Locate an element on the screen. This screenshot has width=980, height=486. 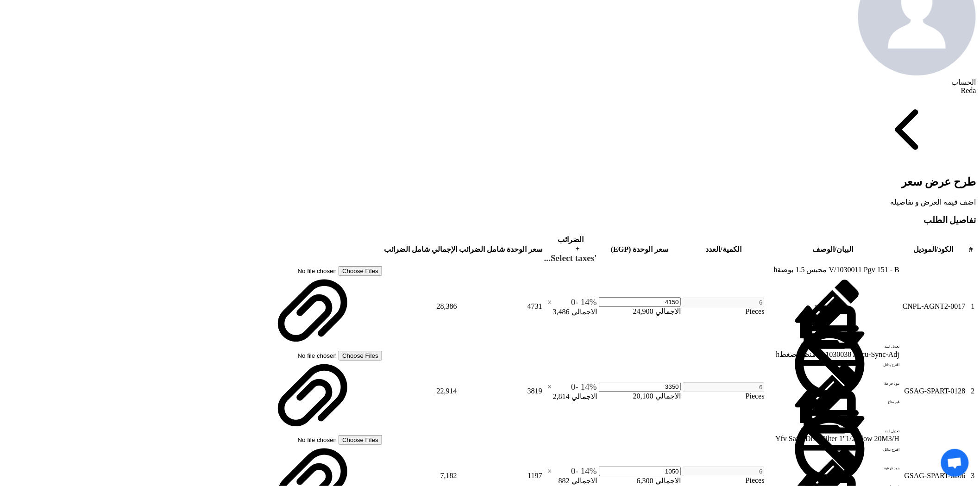
div: Reda is located at coordinates (490, 91).